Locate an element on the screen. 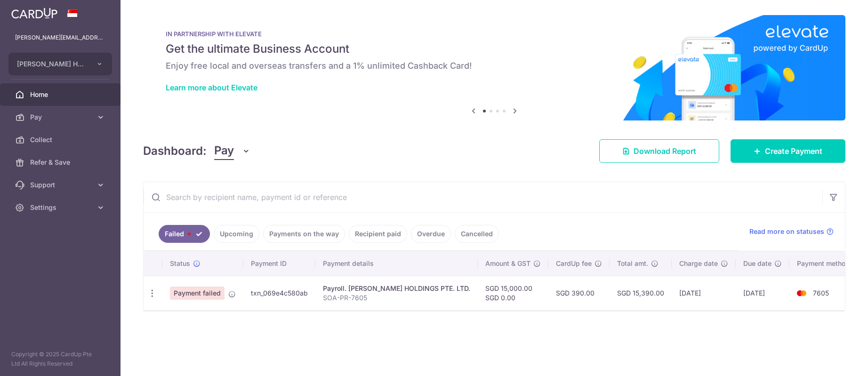 Image resolution: width=868 pixels, height=376 pixels. th: Payment ID is located at coordinates (279, 264).